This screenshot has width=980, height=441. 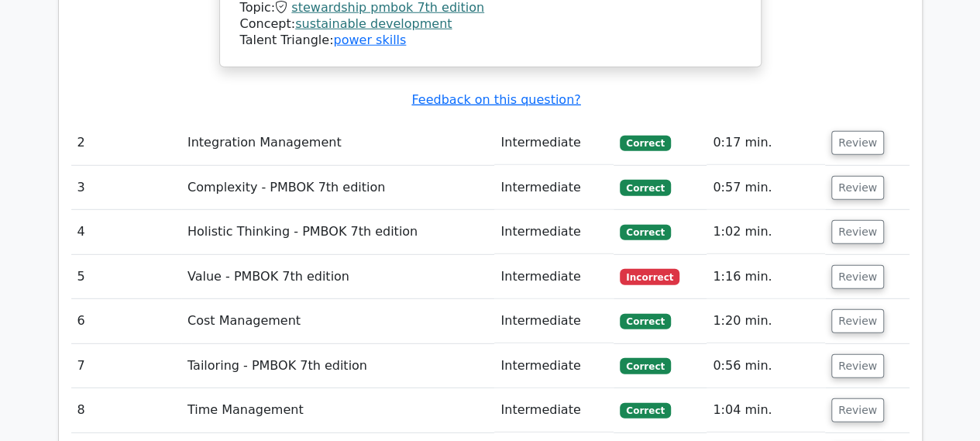 I want to click on a: sustainable development, so click(x=373, y=23).